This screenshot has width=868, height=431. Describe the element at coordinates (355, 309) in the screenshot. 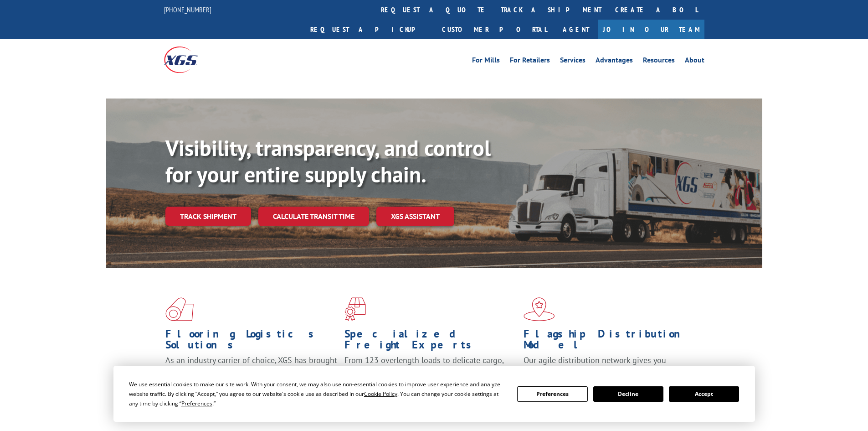

I see `img: xgs-icon-focused-on-flooring-red` at that location.